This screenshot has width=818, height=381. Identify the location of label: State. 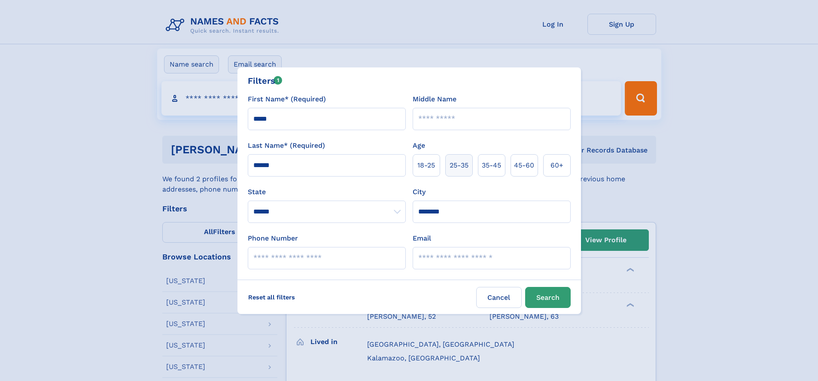
(327, 192).